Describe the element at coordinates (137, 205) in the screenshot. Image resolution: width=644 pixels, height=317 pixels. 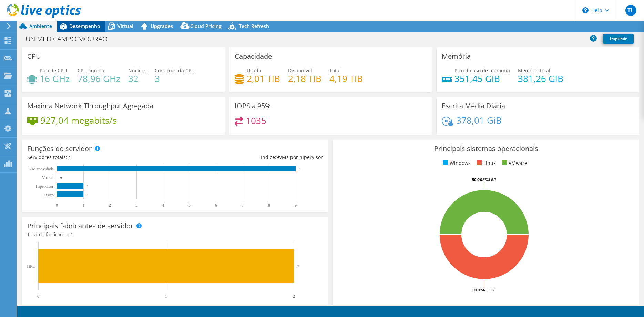
I see `text: 3` at that location.